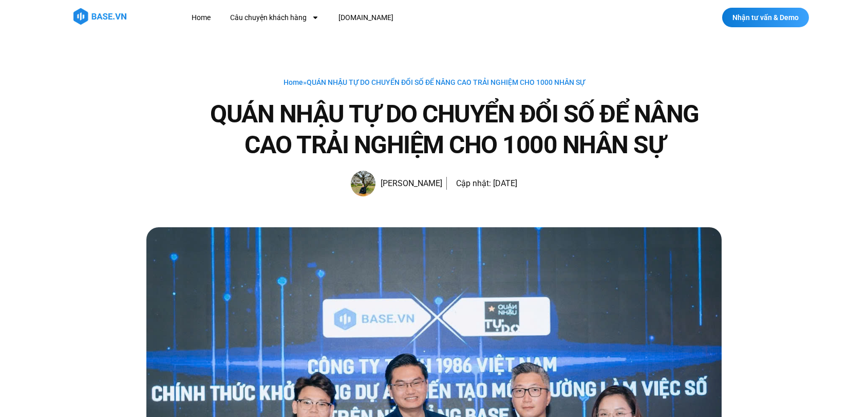 The image size is (868, 417). What do you see at coordinates (765, 18) in the screenshot?
I see `span: Nhận tư vấn & Demo` at bounding box center [765, 18].